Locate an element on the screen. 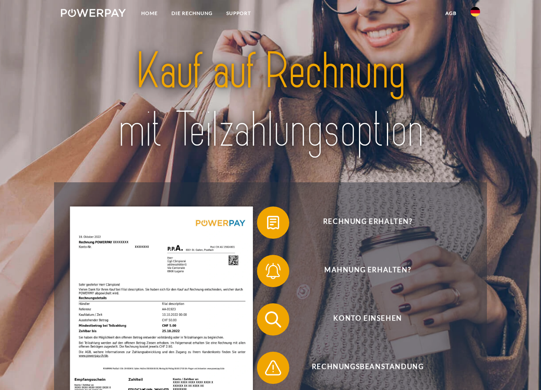 The width and height of the screenshot is (541, 390). img: logo-powerpay-white.svg is located at coordinates (93, 13).